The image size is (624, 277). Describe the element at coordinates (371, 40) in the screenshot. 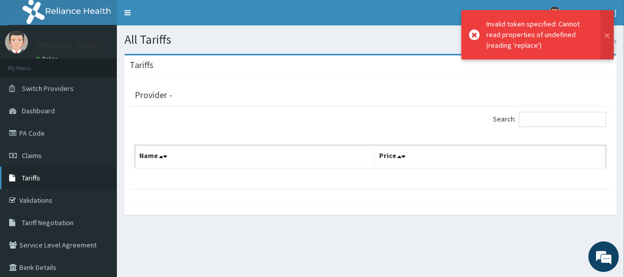

I see `h1: All Tariffs` at that location.